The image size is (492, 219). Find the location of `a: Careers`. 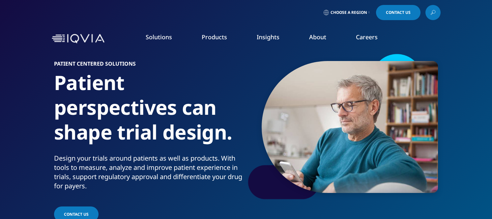

a: Careers is located at coordinates (367, 37).